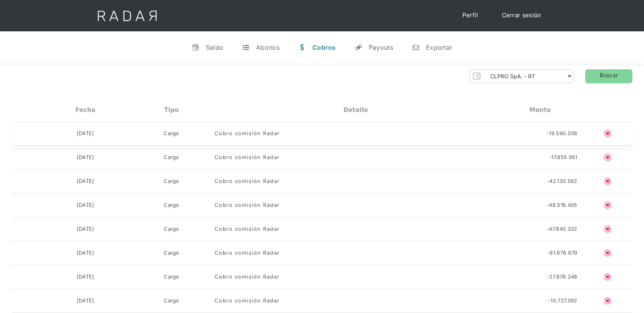 The width and height of the screenshot is (644, 313). What do you see at coordinates (563, 252) in the screenshot?
I see `div: -61.876.679` at bounding box center [563, 252].